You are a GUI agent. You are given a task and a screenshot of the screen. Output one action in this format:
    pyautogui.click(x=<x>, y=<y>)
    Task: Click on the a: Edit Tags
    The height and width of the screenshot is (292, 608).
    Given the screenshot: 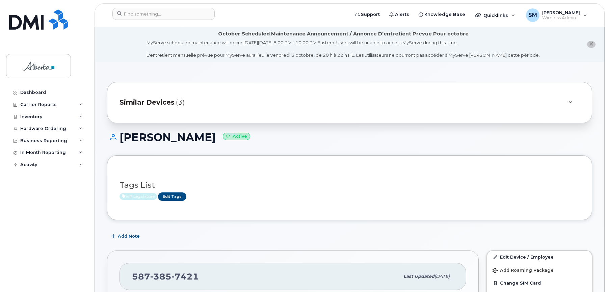 What is the action you would take?
    pyautogui.click(x=172, y=196)
    